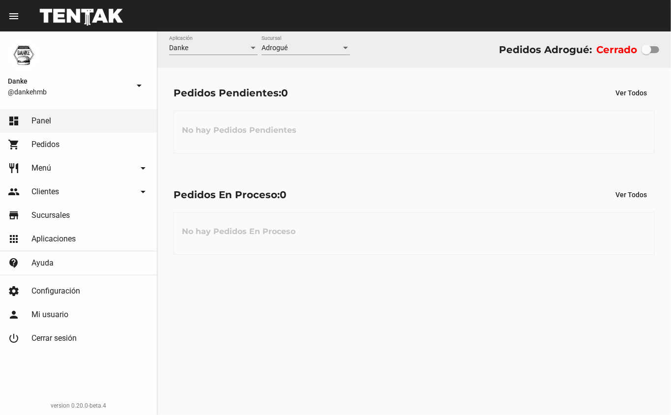 Image resolution: width=671 pixels, height=415 pixels. I want to click on mat-icon: people, so click(14, 192).